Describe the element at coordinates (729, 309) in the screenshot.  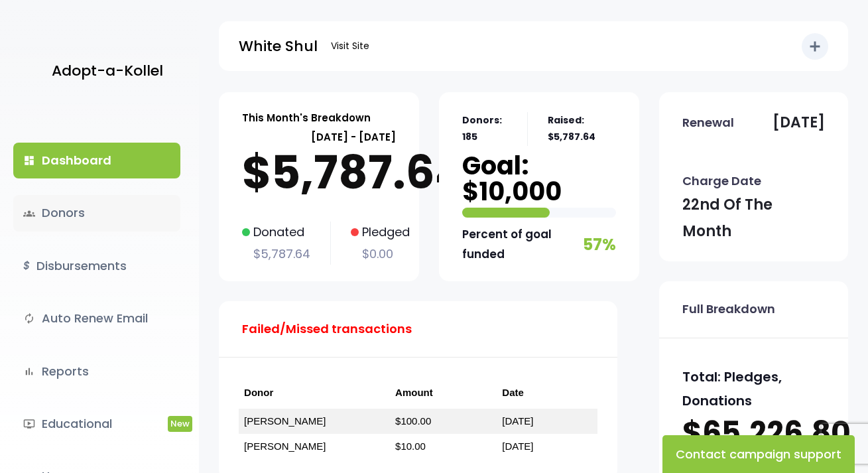
I see `p: Full Breakdown` at that location.